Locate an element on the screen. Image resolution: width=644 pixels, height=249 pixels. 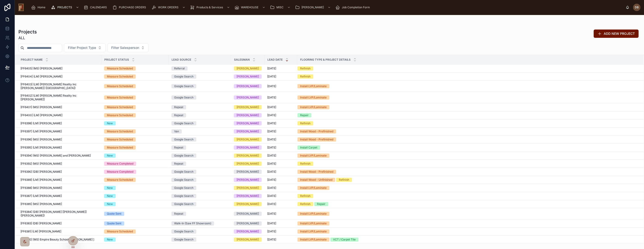
div: Measure Completed is located at coordinates (120, 172).